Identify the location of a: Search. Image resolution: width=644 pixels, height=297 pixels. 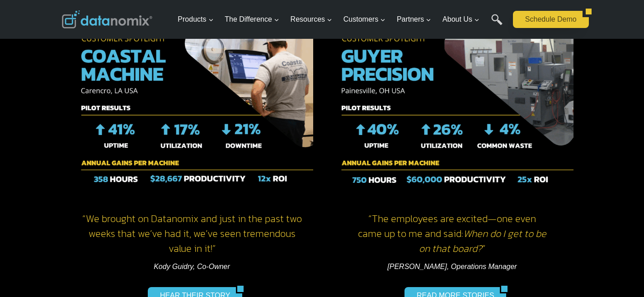
(497, 24).